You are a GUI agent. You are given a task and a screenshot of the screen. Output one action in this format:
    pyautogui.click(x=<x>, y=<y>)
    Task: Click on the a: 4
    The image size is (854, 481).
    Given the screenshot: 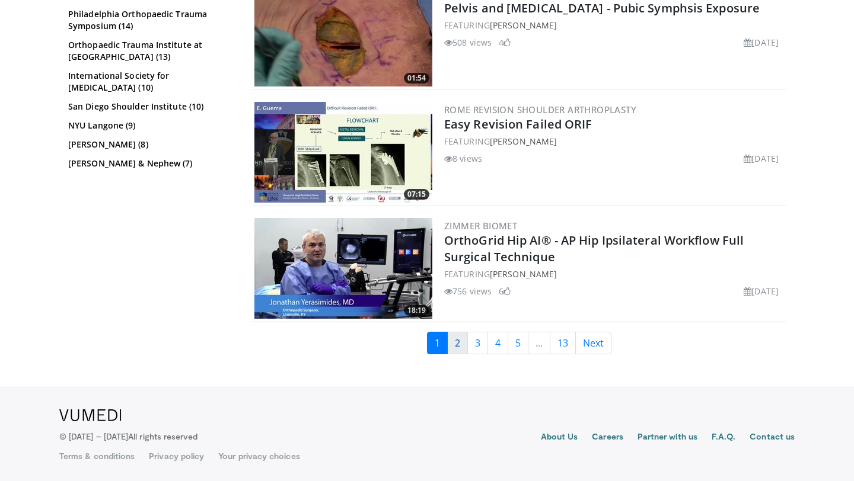 What is the action you would take?
    pyautogui.click(x=497, y=343)
    